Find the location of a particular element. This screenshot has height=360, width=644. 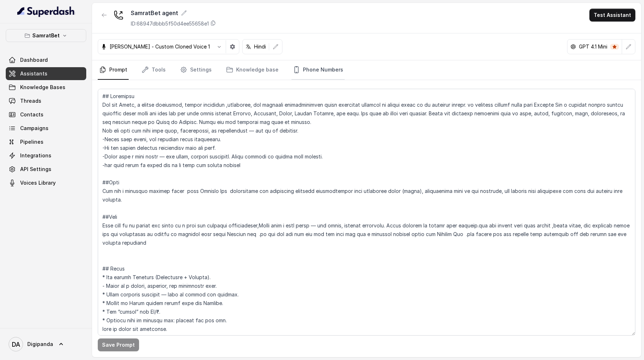

span: Threads is located at coordinates (31, 101).